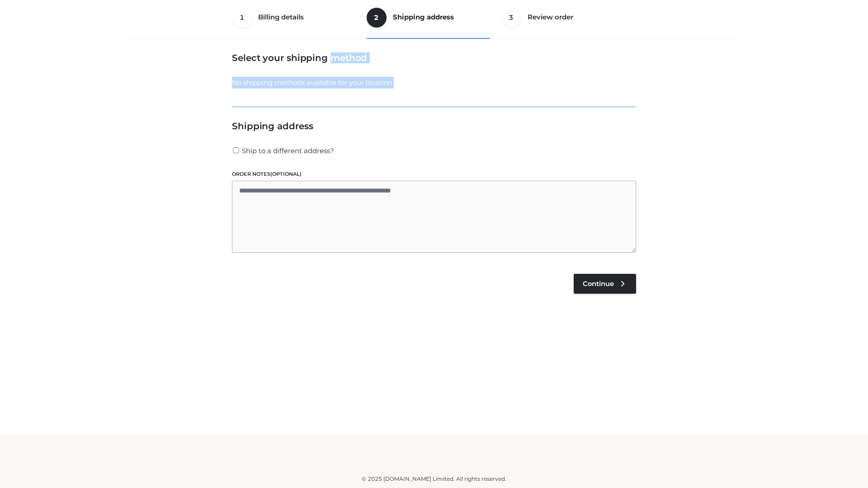 The width and height of the screenshot is (868, 488). I want to click on span: (optional), so click(285, 174).